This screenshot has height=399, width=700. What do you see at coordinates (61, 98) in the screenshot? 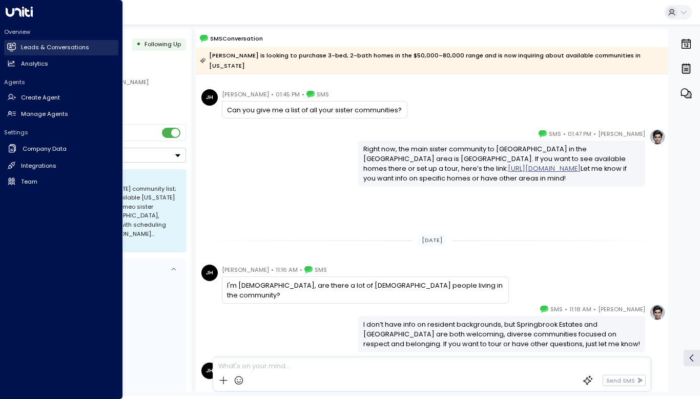
I see `a: Create Agent` at bounding box center [61, 98].